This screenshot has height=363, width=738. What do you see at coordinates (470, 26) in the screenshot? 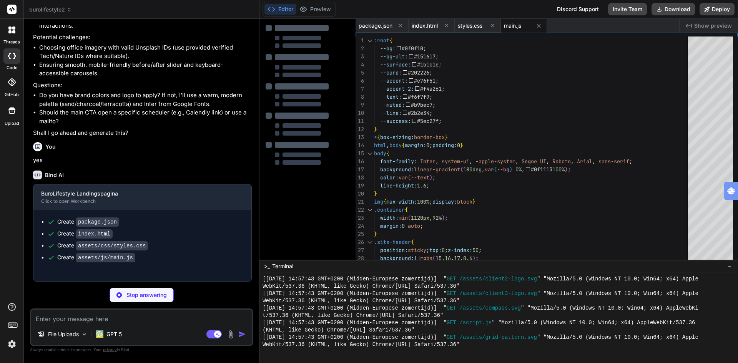
I see `span: styles.css` at bounding box center [470, 26].